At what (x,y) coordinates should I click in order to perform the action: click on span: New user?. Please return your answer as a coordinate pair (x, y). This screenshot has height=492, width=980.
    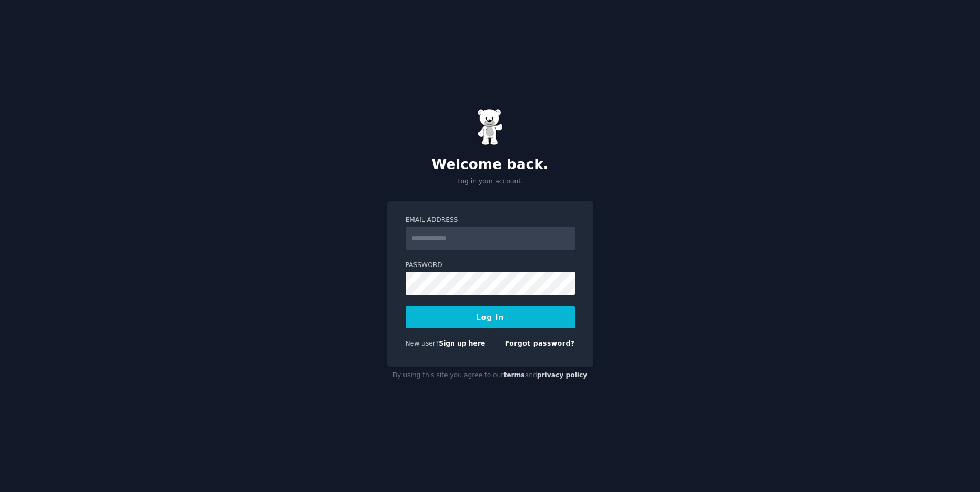
    Looking at the image, I should click on (422, 343).